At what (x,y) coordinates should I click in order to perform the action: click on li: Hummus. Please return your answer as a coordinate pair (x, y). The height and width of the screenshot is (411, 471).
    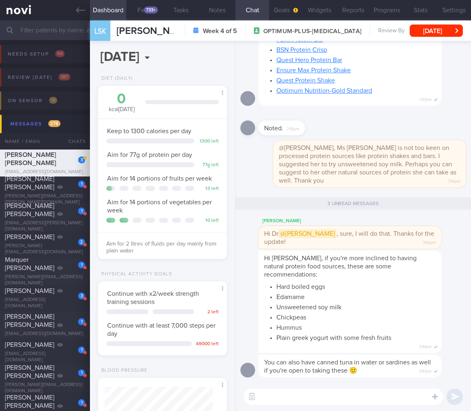
    Looking at the image, I should click on (356, 327).